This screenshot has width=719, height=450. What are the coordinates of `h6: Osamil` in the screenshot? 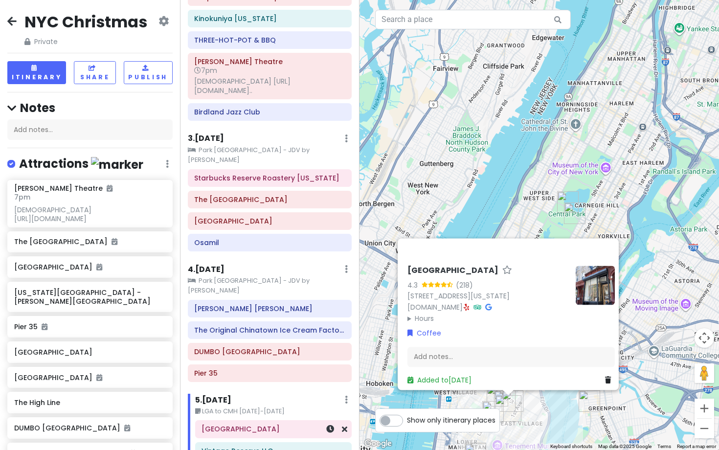 It's located at (270, 243).